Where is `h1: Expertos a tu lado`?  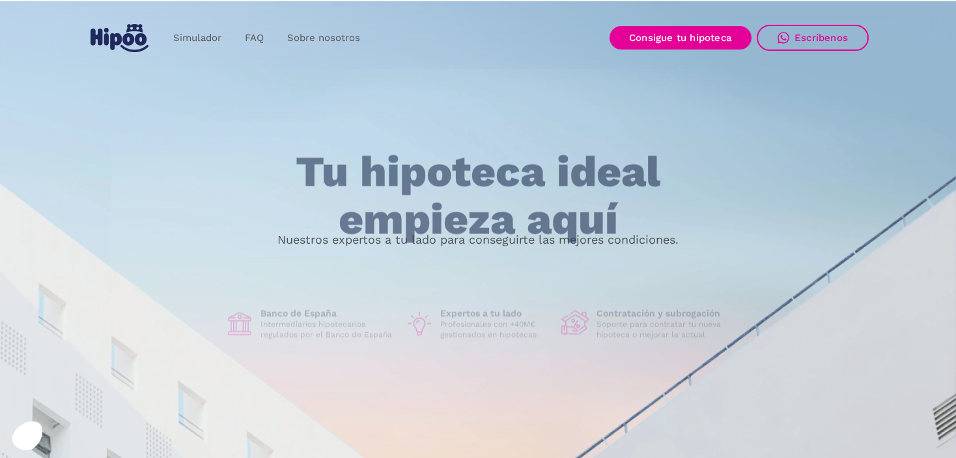
h1: Expertos a tu lado is located at coordinates (495, 313).